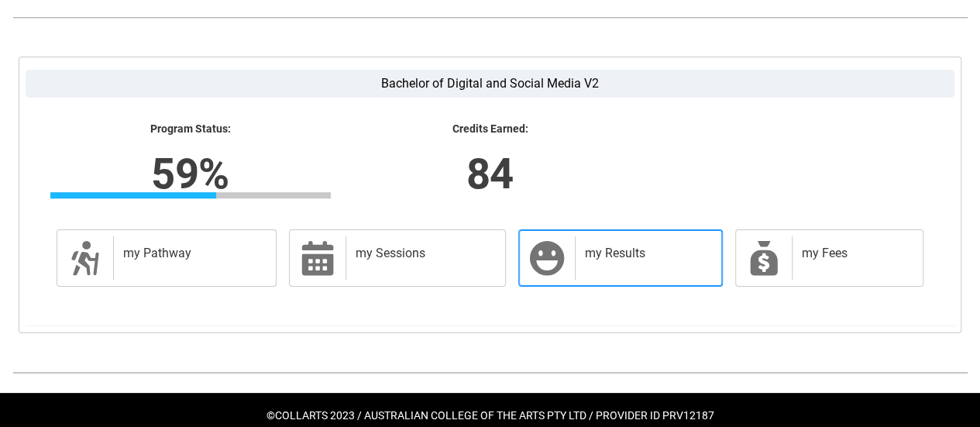  What do you see at coordinates (621, 258) in the screenshot?
I see `a: my Results` at bounding box center [621, 258].